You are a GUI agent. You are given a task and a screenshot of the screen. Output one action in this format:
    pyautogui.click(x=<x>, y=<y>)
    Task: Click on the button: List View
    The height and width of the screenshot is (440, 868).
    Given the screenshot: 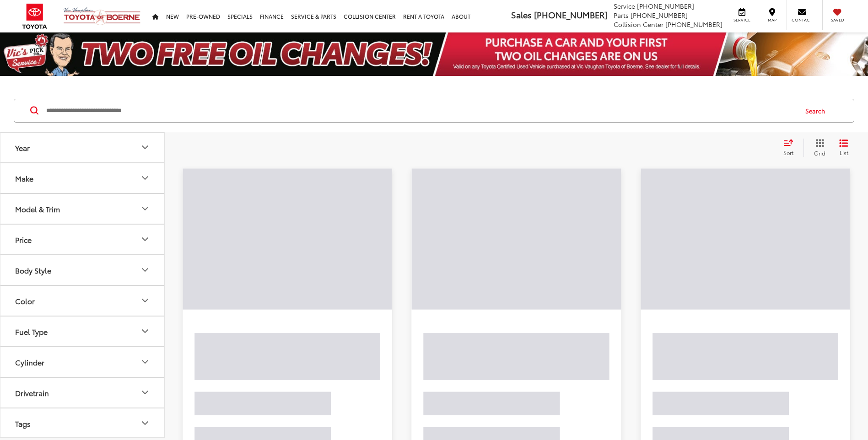 What is the action you would take?
    pyautogui.click(x=844, y=148)
    